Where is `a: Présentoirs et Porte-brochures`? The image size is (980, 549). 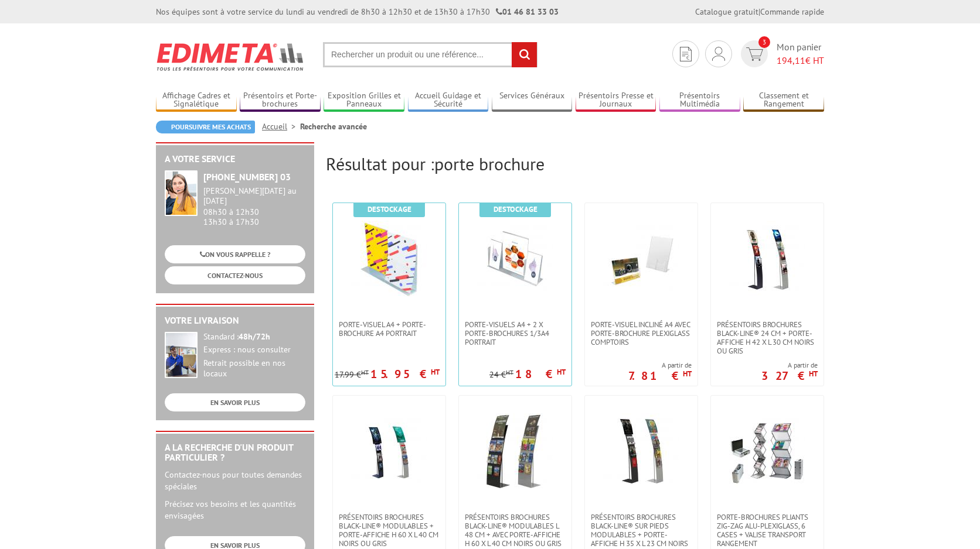 a: Présentoirs et Porte-brochures is located at coordinates (280, 101).